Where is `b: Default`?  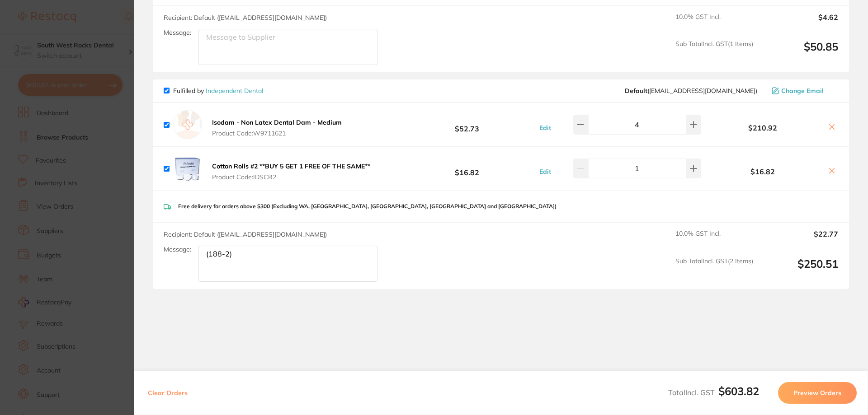
b: Default is located at coordinates (636, 91).